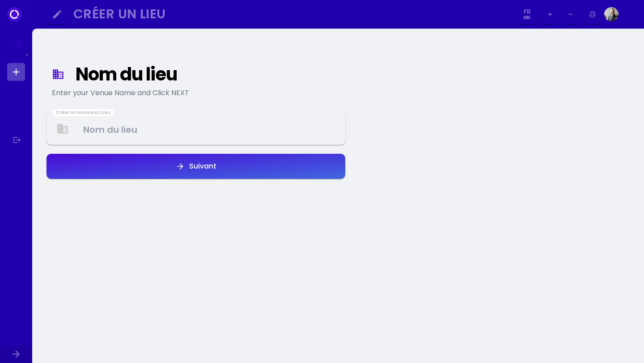  I want to click on button: Suivant, so click(196, 167).